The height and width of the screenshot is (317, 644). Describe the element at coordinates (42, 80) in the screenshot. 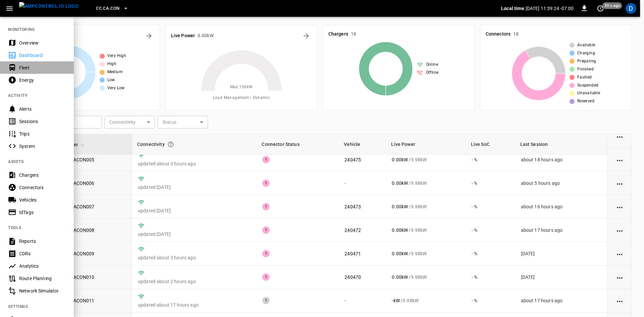

I see `div: Energy` at that location.